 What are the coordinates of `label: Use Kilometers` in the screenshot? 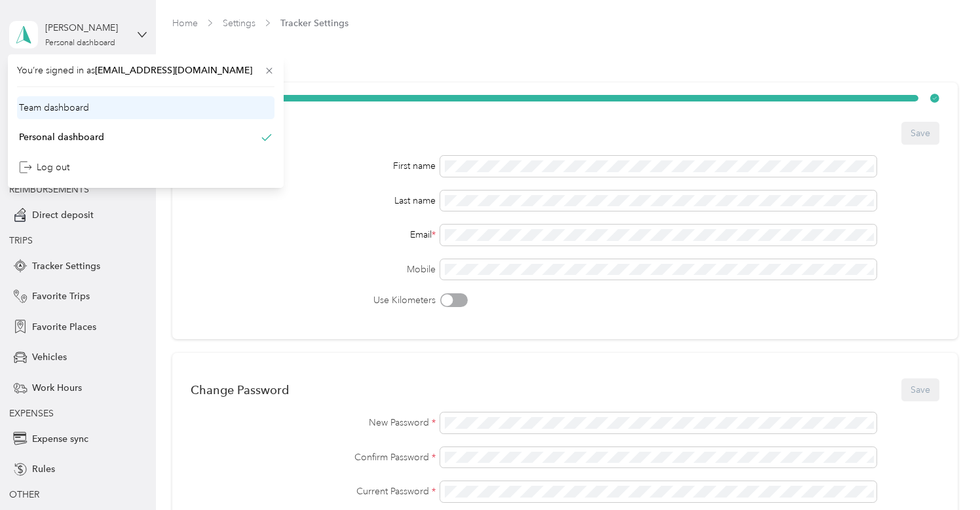 It's located at (313, 300).